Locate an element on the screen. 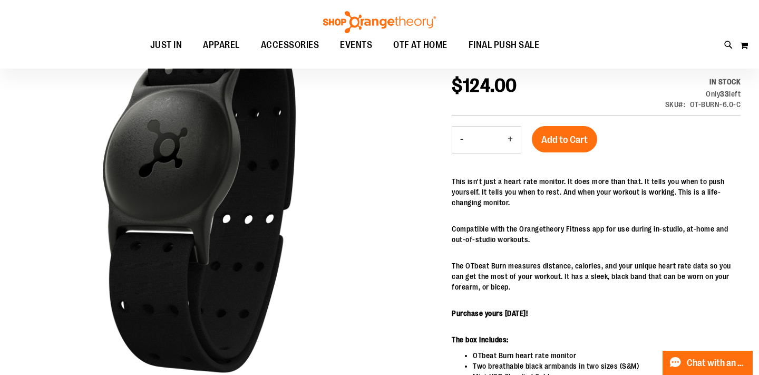 This screenshot has height=375, width=759. span: Chat with an Expert is located at coordinates (716, 363).